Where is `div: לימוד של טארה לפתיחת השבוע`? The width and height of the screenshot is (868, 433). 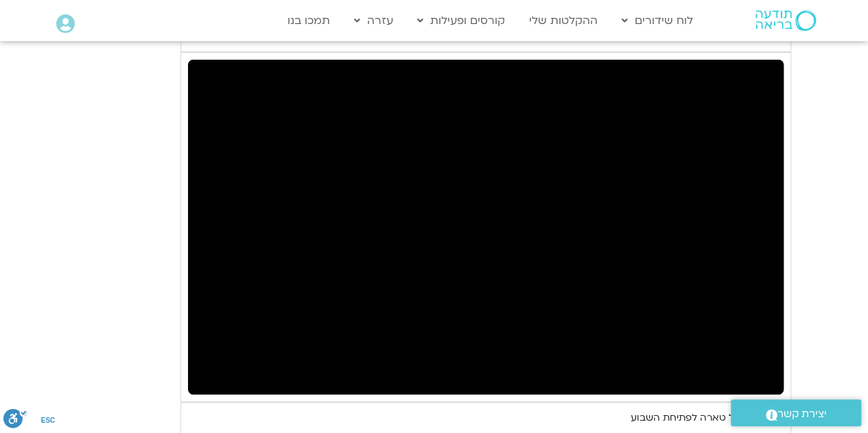 div: לימוד של טארה לפתיחת השבוע is located at coordinates (699, 418).